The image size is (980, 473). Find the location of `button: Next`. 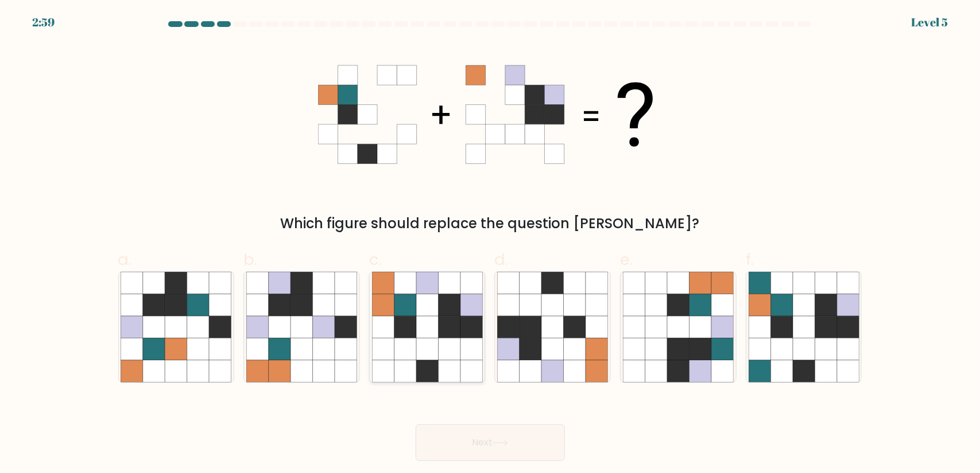

button: Next is located at coordinates (490, 443).